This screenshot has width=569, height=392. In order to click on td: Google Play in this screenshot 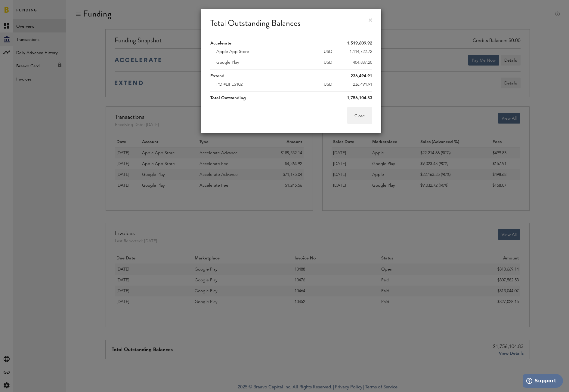, I will do `click(259, 63)`.